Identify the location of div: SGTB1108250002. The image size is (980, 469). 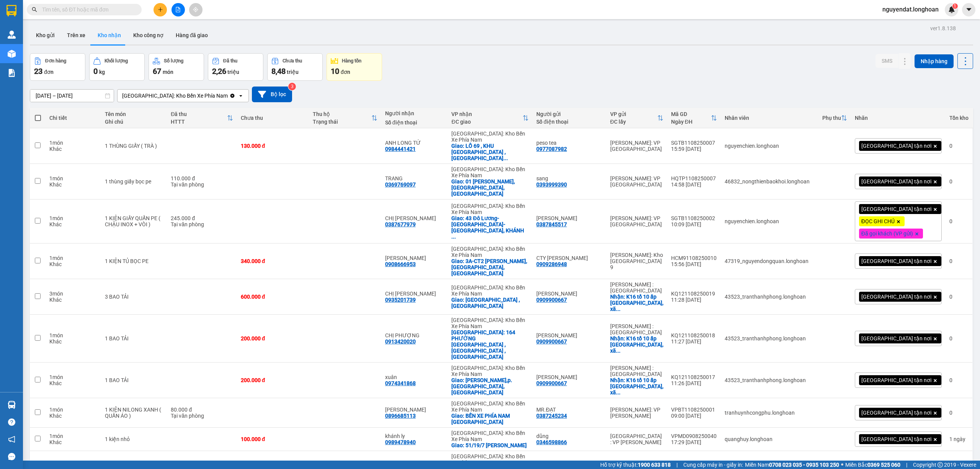
(694, 219).